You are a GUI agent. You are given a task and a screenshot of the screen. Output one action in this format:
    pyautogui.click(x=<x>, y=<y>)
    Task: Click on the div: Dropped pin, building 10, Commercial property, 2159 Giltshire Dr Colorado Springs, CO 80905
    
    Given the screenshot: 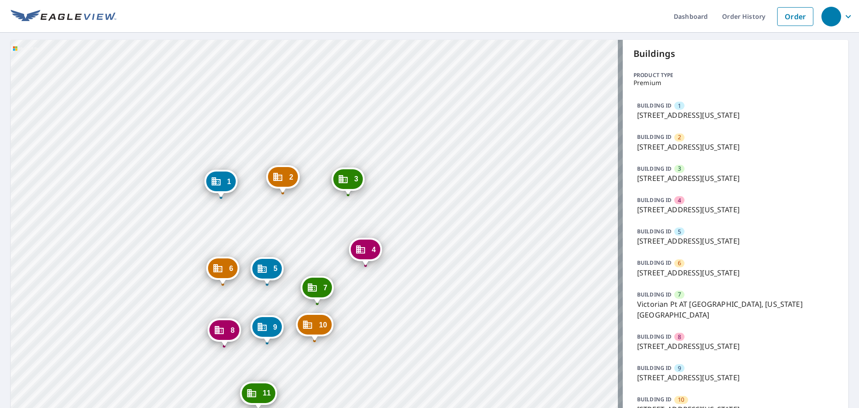 What is the action you would take?
    pyautogui.click(x=315, y=327)
    